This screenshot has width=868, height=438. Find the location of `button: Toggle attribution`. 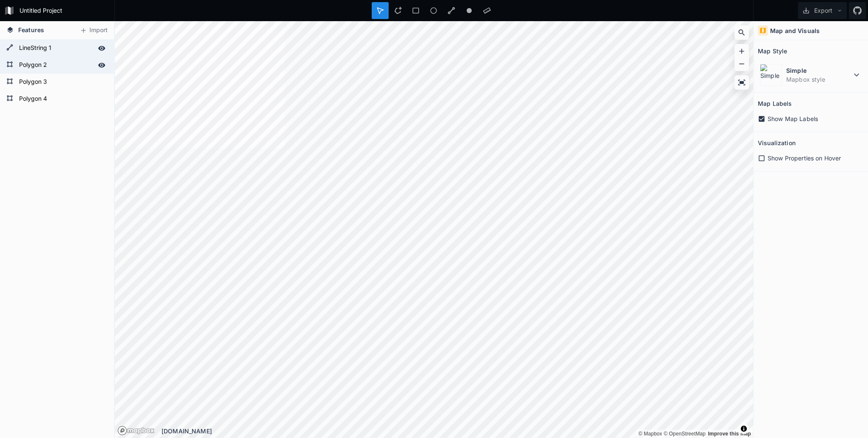

button: Toggle attribution is located at coordinates (744, 429).